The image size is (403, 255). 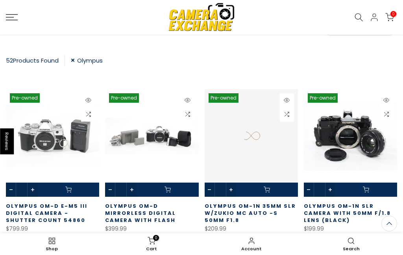 What do you see at coordinates (347, 213) in the screenshot?
I see `a: Olympus OM-1n SLR Camera with 50mm f/1.8 Lens (Black)` at bounding box center [347, 213].